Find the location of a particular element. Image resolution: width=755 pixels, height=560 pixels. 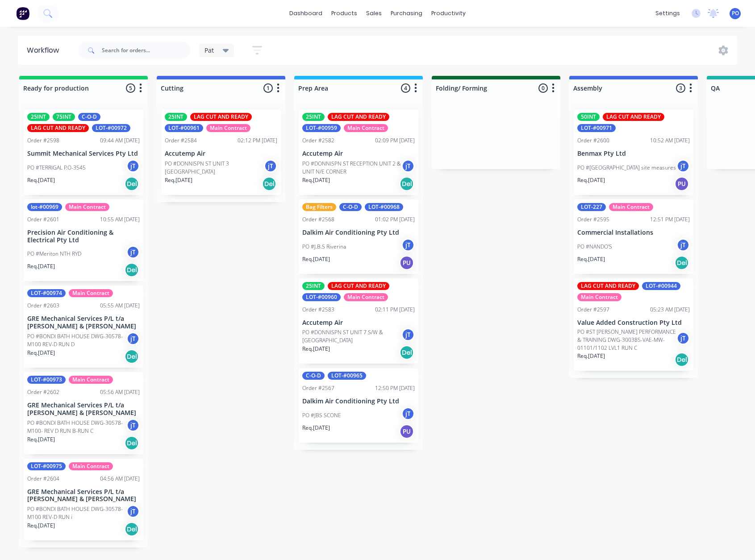

div: Order #2584 is located at coordinates (181, 140).